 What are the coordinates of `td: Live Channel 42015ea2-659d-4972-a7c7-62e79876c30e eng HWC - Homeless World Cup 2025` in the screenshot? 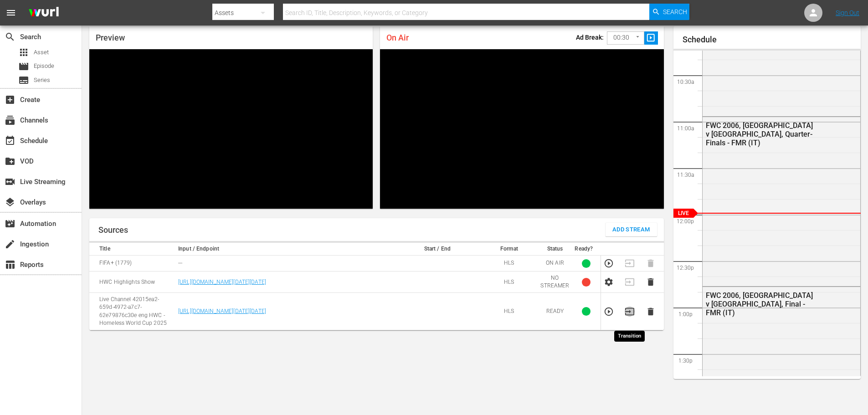 It's located at (132, 312).